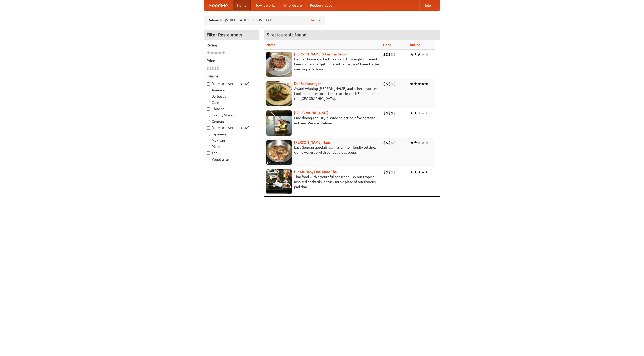 Image resolution: width=644 pixels, height=356 pixels. Describe the element at coordinates (323, 121) in the screenshot. I see `p: Fine dining Thai-style. Wide selection of vegetarian entrées. We also deliver.` at that location.